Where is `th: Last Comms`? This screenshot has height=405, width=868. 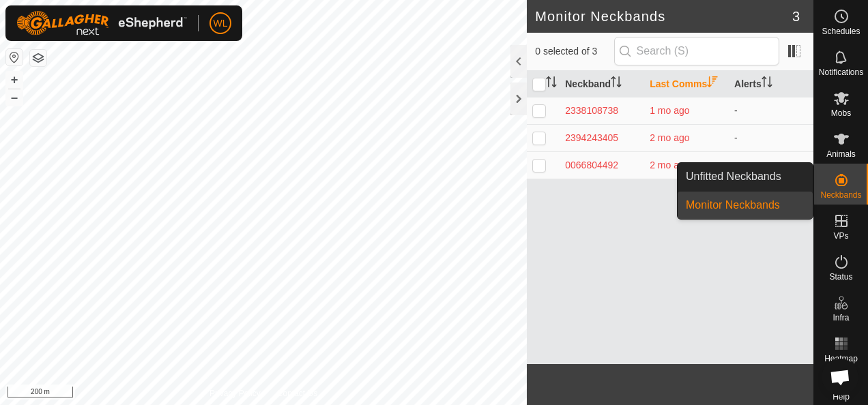
th: Last Comms is located at coordinates (686, 84).